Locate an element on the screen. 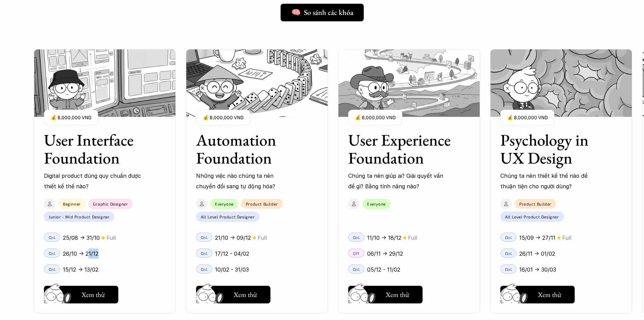  p: Digital product đúng quy chuẩn được thiết kế thế nào? is located at coordinates (93, 181).